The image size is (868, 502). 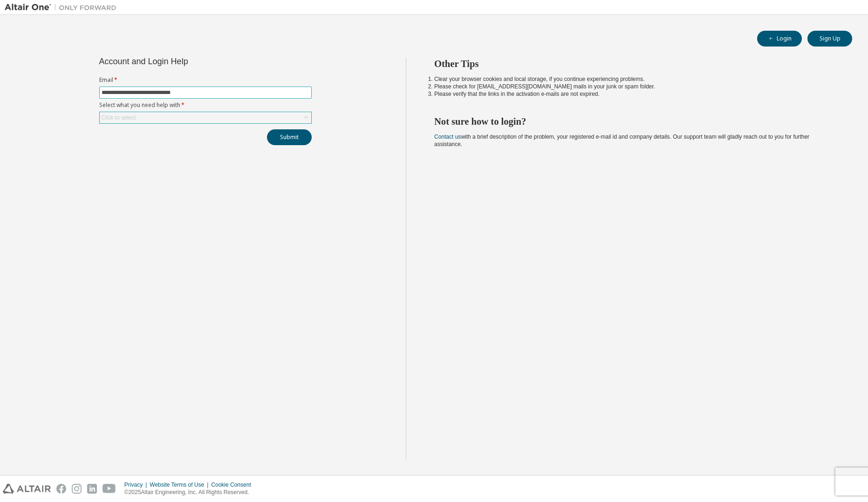 What do you see at coordinates (61, 489) in the screenshot?
I see `img: facebook.svg` at bounding box center [61, 489].